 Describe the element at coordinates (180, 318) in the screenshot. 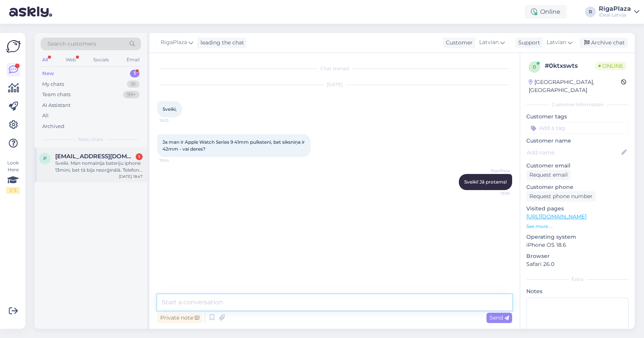

I see `div: Private note` at that location.